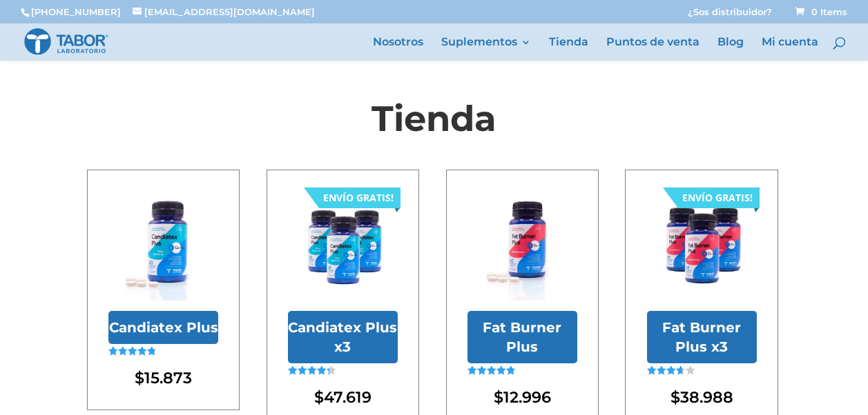  What do you see at coordinates (398, 49) in the screenshot?
I see `a: Nosotros` at bounding box center [398, 49].